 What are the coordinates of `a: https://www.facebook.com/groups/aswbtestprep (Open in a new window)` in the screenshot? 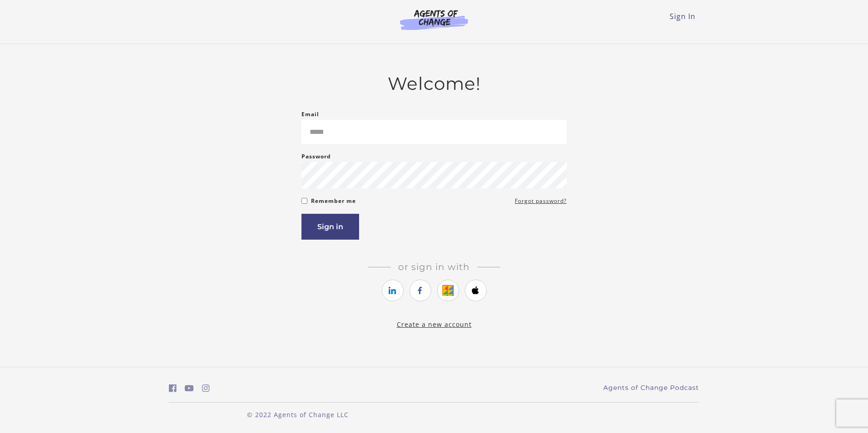 It's located at (172, 388).